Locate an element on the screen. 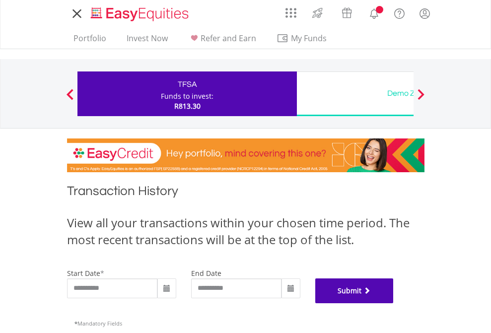 This screenshot has height=333, width=491. a: AppsGrid is located at coordinates (291, 10).